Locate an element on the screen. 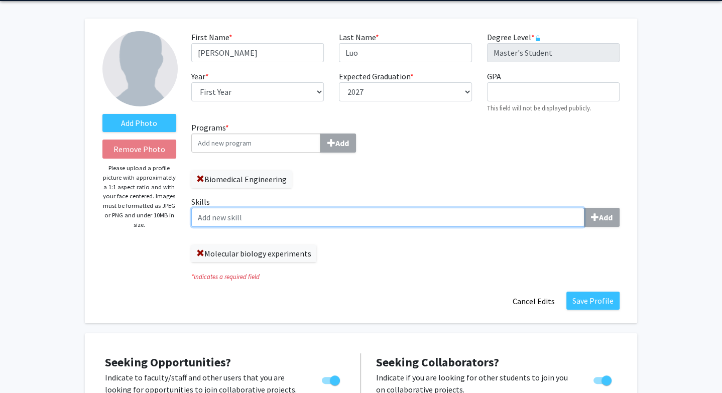 The width and height of the screenshot is (722, 393). label: Last Name is located at coordinates (359, 37).